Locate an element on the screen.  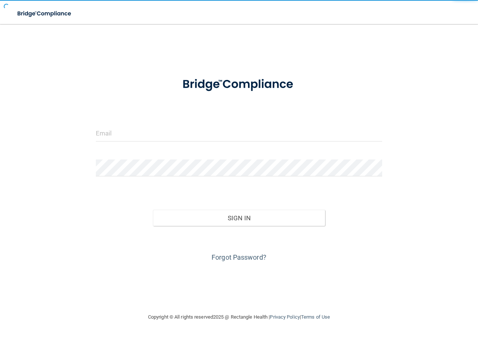
div: Copyright © All rights reserved 2025 @ Rectangle Health | | is located at coordinates (239, 317).